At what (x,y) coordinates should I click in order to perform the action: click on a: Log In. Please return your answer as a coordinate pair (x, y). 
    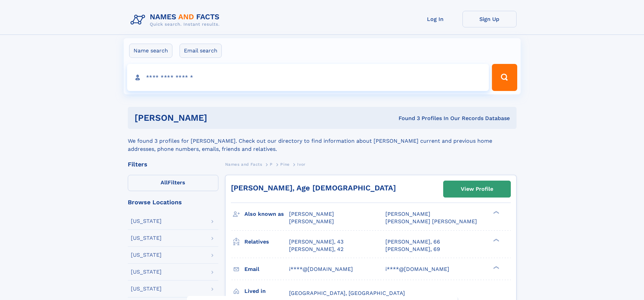
    Looking at the image, I should click on (435, 19).